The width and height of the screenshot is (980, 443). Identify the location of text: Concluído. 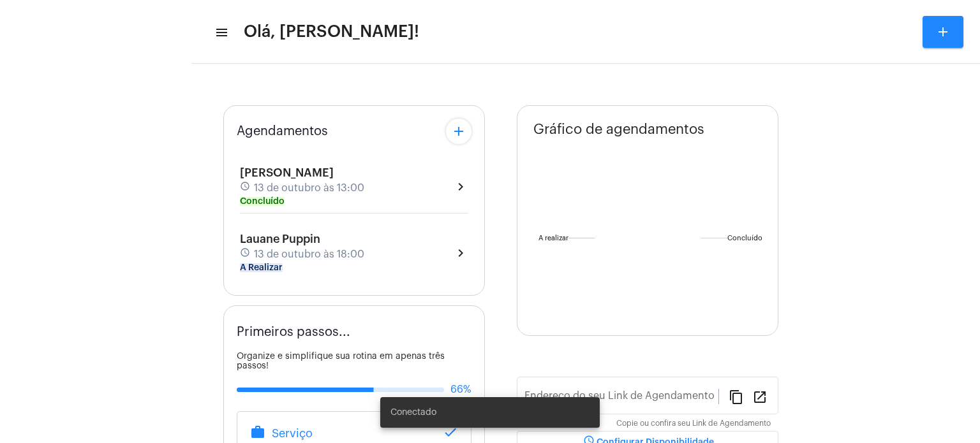
(744, 238).